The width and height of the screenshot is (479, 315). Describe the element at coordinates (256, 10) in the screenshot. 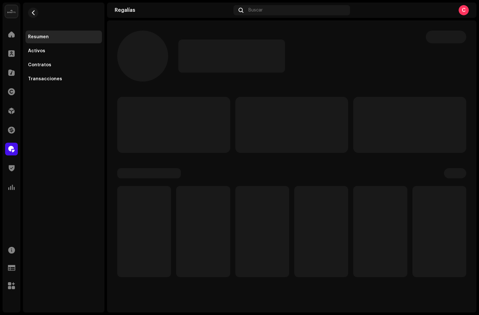

I see `span: Buscar` at that location.